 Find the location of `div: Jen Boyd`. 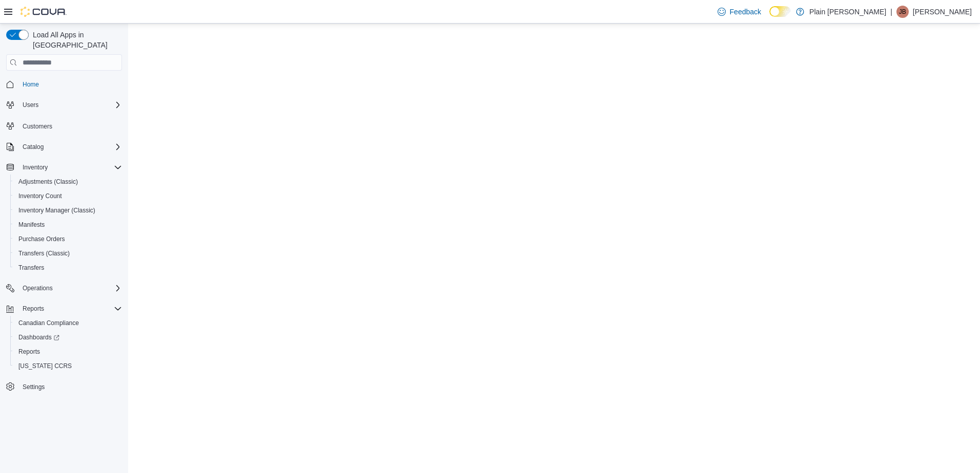

div: Jen Boyd is located at coordinates (903, 12).